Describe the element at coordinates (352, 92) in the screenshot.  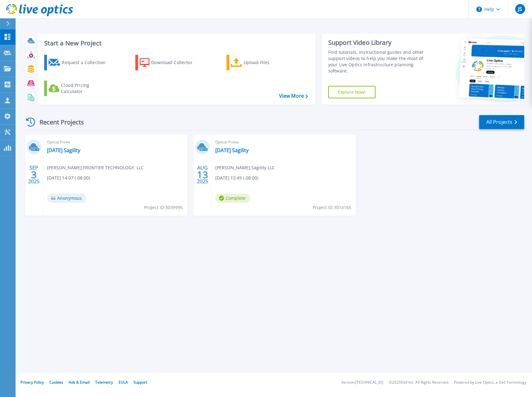
I see `a: Explore Now!` at that location.